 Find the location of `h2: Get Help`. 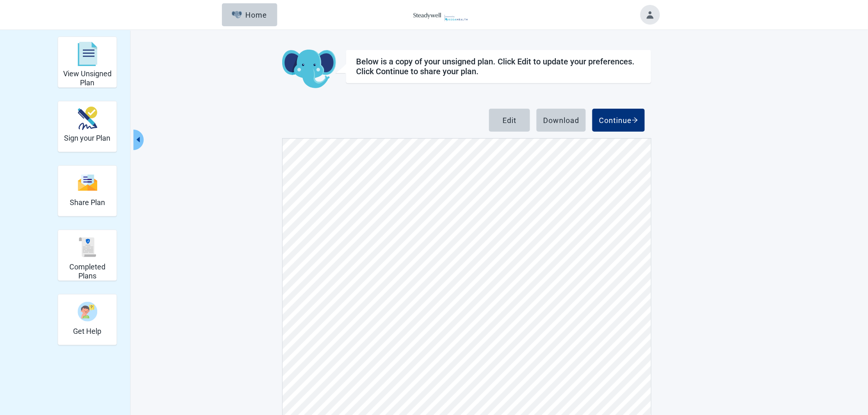

h2: Get Help is located at coordinates (87, 331).